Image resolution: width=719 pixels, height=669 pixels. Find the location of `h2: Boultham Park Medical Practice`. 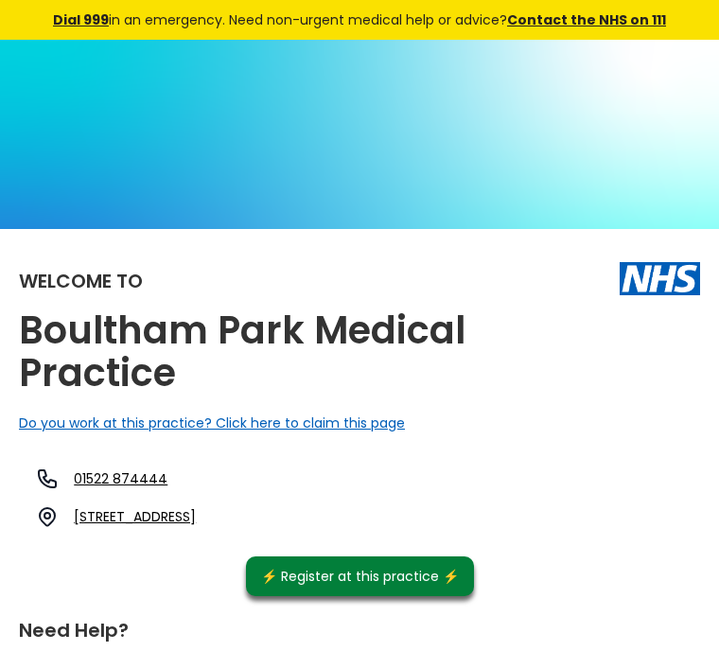

h2: Boultham Park Medical Practice is located at coordinates (255, 352).